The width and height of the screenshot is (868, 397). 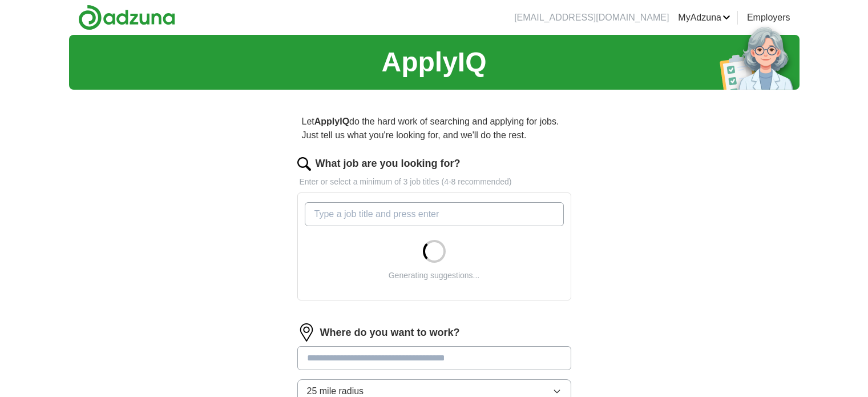 I want to click on a: MyAdzuna, so click(x=705, y=18).